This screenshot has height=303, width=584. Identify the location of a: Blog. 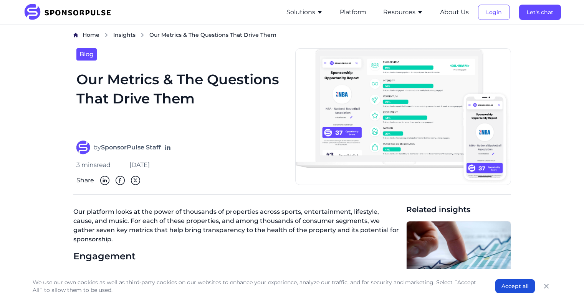
(86, 54).